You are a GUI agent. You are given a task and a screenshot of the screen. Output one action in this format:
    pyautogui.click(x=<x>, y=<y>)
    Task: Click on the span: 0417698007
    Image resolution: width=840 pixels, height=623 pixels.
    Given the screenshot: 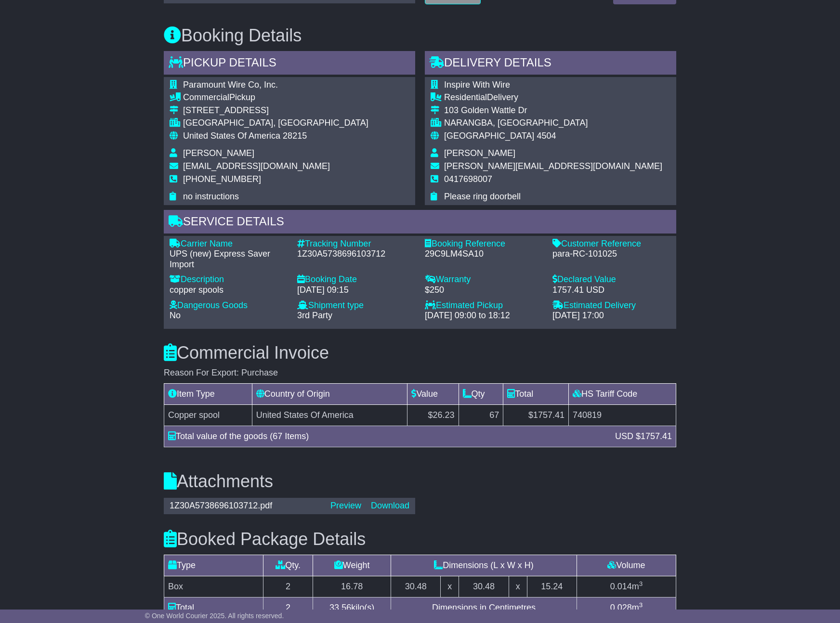 What is the action you would take?
    pyautogui.click(x=468, y=179)
    